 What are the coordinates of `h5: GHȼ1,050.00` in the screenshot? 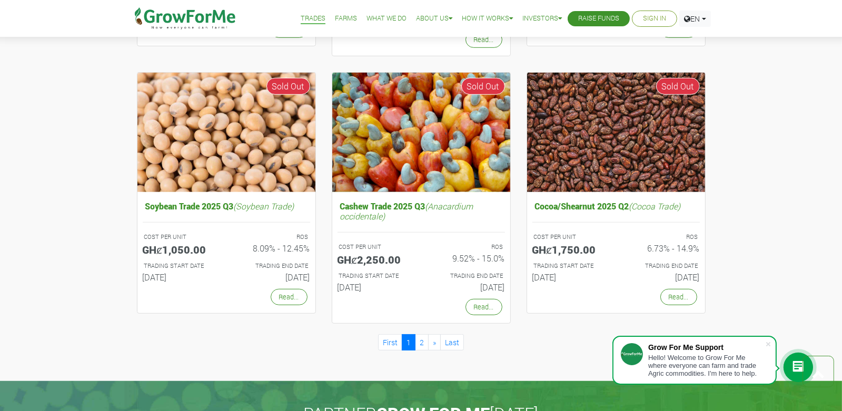 It's located at (181, 250).